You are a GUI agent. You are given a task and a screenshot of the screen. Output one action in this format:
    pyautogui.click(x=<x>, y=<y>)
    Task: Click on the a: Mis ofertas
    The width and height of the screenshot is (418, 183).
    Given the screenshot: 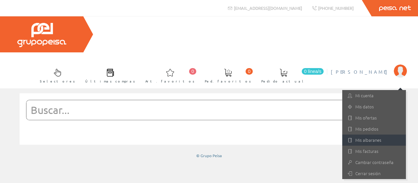 What is the action you would take?
    pyautogui.click(x=374, y=118)
    